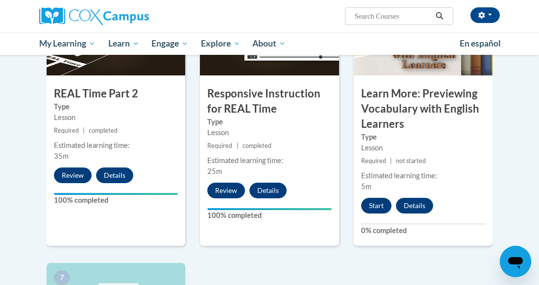  Describe the element at coordinates (124, 44) in the screenshot. I see `a: Learn` at that location.